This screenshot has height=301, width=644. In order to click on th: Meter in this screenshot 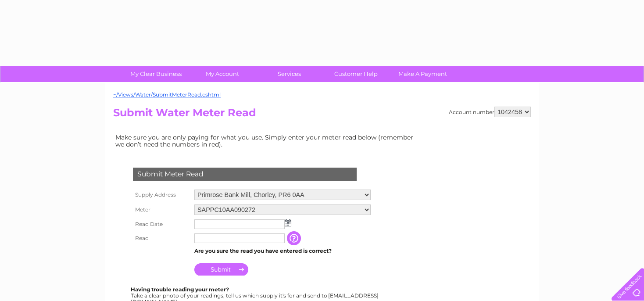, I will do `click(162, 210)`.